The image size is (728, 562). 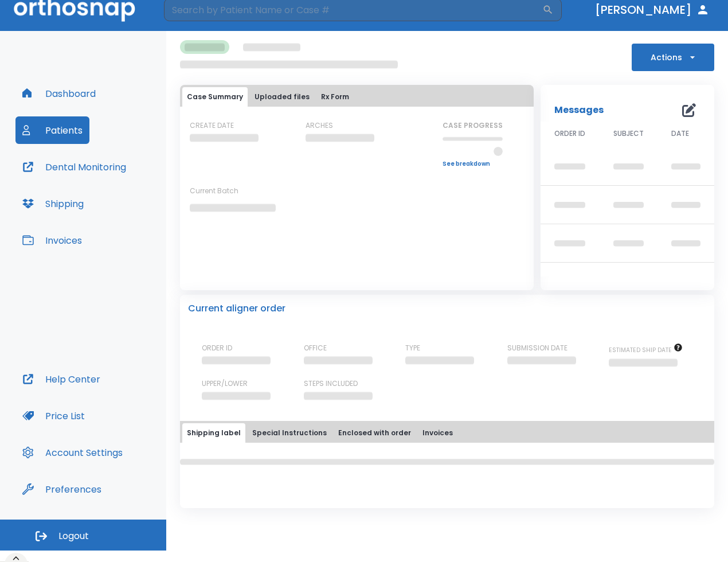 What do you see at coordinates (53, 203) in the screenshot?
I see `button: Shipping` at bounding box center [53, 203].